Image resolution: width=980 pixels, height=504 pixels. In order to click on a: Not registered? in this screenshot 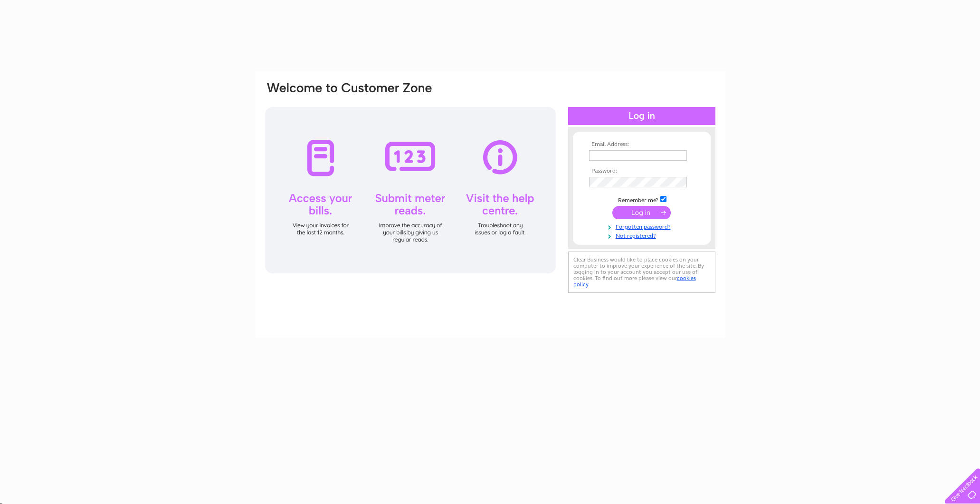, I will do `click(643, 235)`.